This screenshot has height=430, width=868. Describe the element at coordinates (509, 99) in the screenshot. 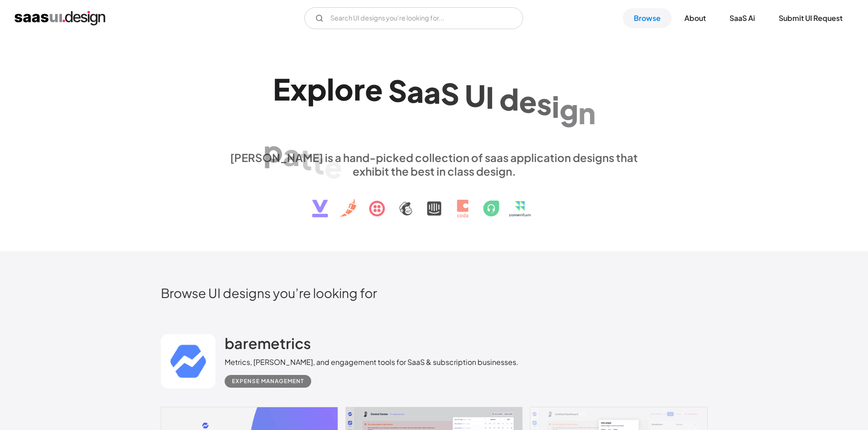

I see `div: d` at that location.